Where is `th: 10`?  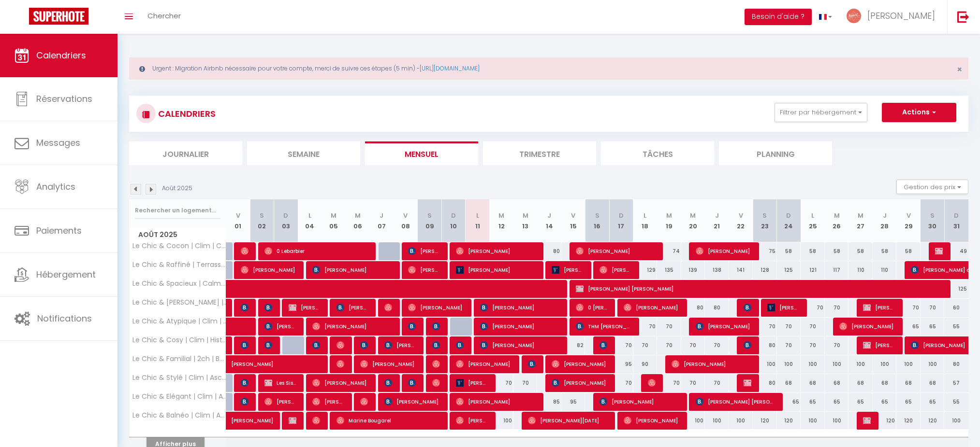 th: 10 is located at coordinates (453, 221).